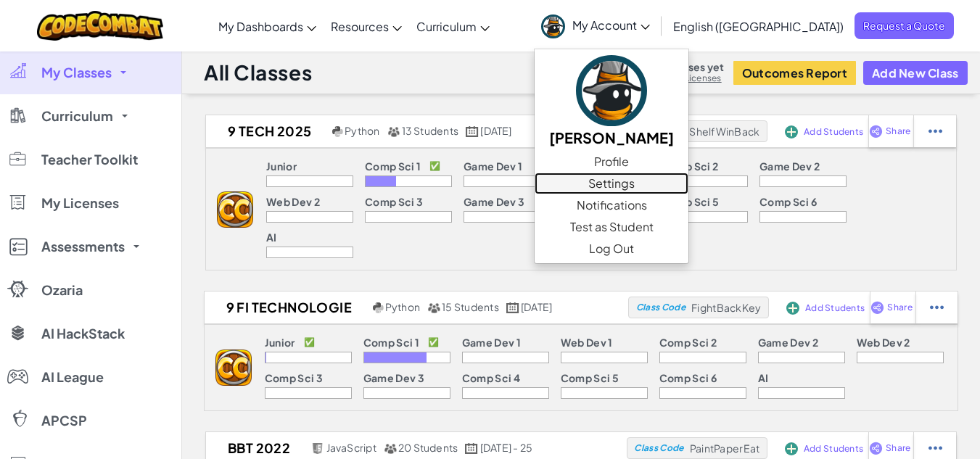  Describe the element at coordinates (317, 449) in the screenshot. I see `img: javascript.png` at that location.